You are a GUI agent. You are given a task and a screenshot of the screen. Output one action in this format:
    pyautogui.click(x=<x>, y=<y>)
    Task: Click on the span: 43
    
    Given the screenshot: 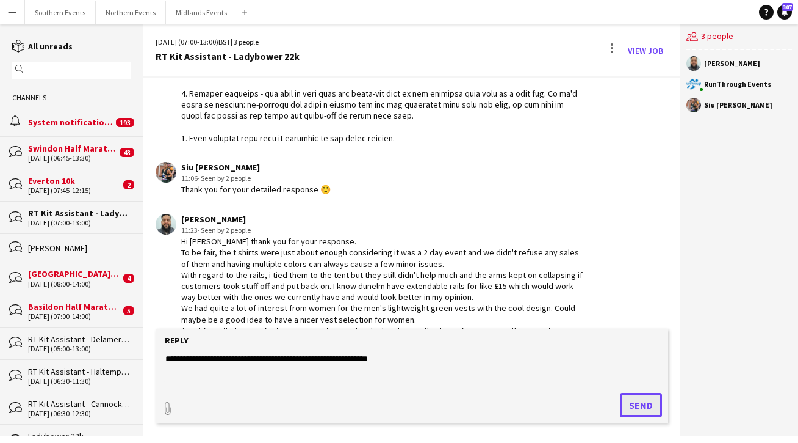 What is the action you would take?
    pyautogui.click(x=127, y=152)
    